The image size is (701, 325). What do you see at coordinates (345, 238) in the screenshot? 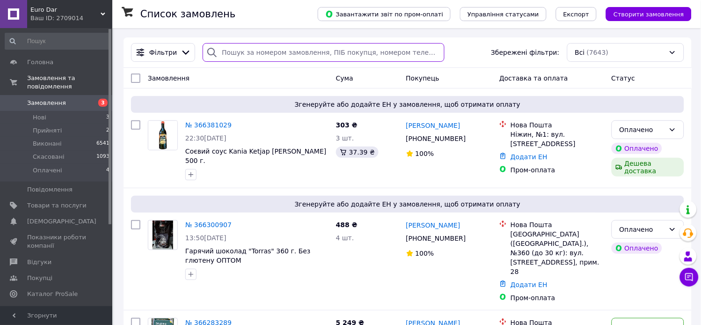
I see `span: 4 шт.` at bounding box center [345, 238].